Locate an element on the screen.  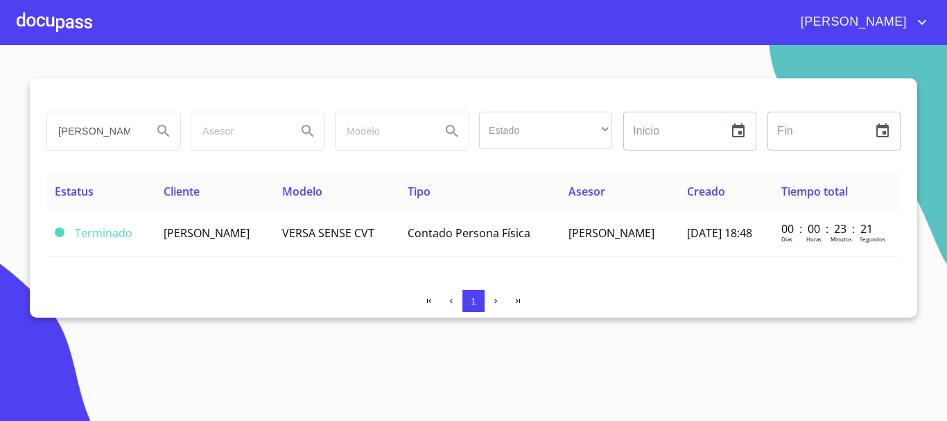
p: Segundos is located at coordinates (872, 239).